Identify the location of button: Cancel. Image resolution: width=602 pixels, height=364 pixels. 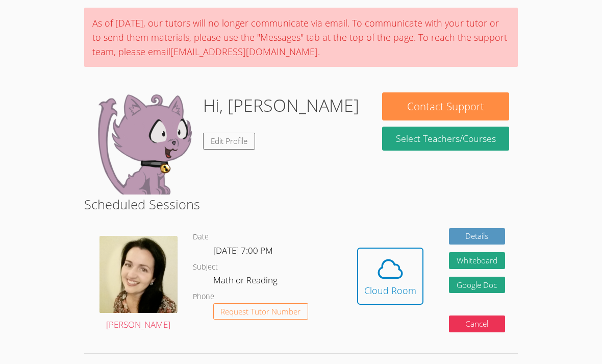
(477, 324).